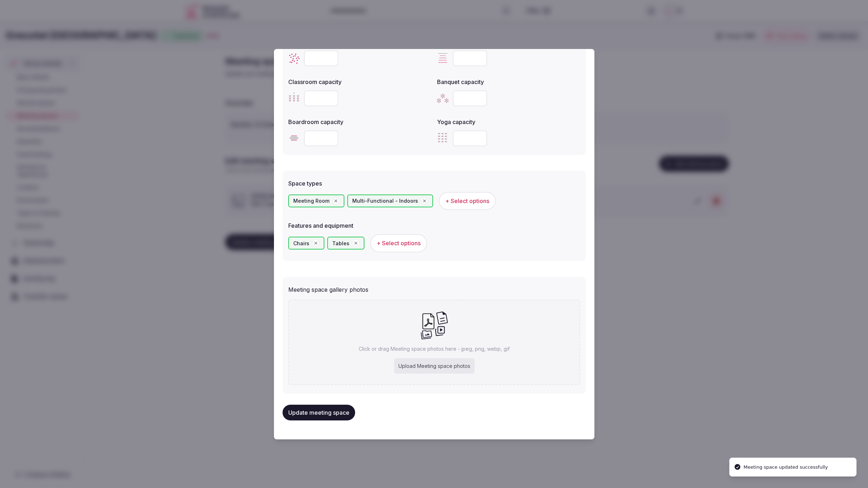 The width and height of the screenshot is (868, 488). Describe the element at coordinates (508, 122) in the screenshot. I see `label: Yoga capacity` at that location.